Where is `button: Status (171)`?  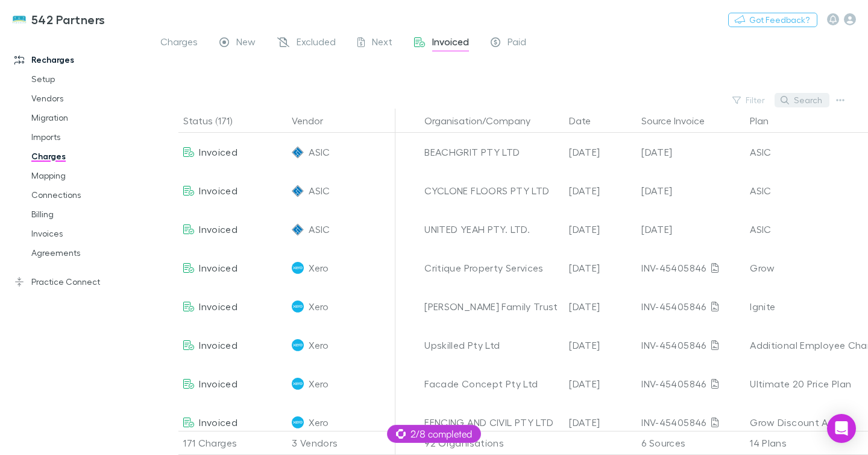
button: Status (171) is located at coordinates (214, 121).